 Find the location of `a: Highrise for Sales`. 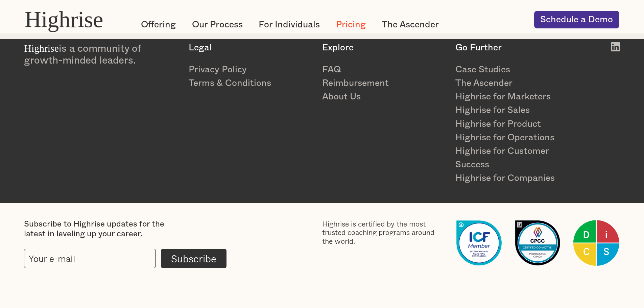

a: Highrise for Sales is located at coordinates (517, 110).